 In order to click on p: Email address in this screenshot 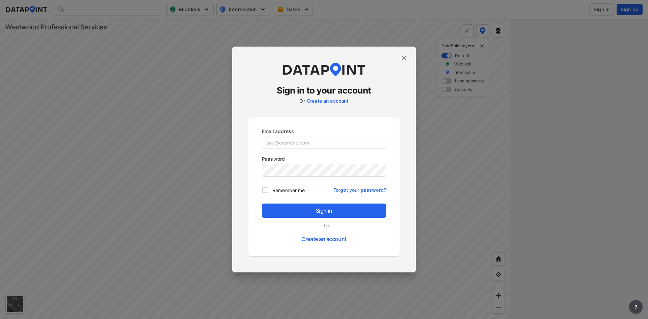, I will do `click(324, 131)`.